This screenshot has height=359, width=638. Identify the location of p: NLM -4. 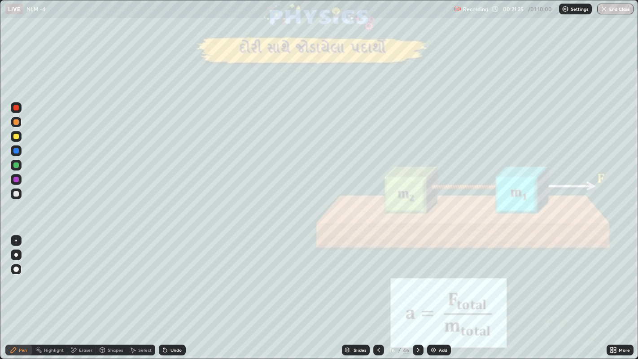
(36, 9).